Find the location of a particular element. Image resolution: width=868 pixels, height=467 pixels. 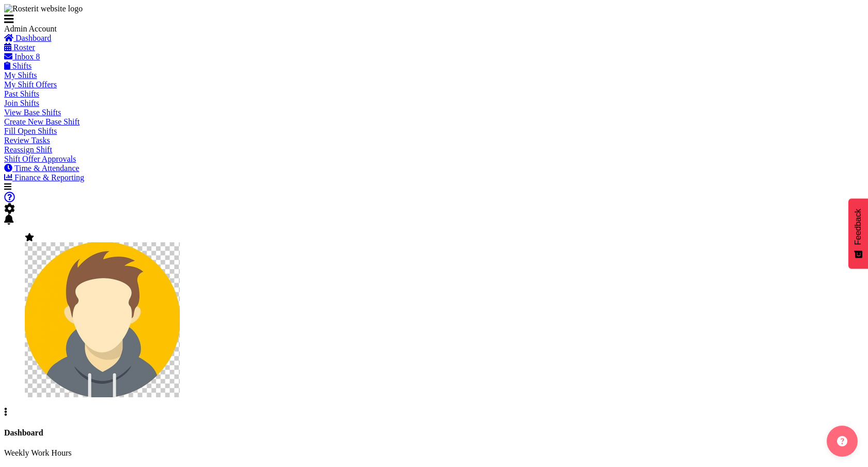

img: Rosterit website logo is located at coordinates (44, 9).